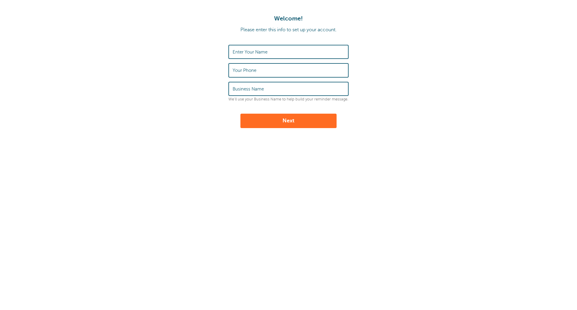 The width and height of the screenshot is (577, 310). What do you see at coordinates (248, 89) in the screenshot?
I see `label: Business Name` at bounding box center [248, 89].